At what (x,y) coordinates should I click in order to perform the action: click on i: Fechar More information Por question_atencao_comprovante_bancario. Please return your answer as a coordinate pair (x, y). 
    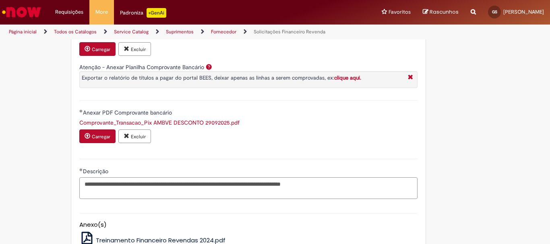
    Looking at the image, I should click on (410, 78).